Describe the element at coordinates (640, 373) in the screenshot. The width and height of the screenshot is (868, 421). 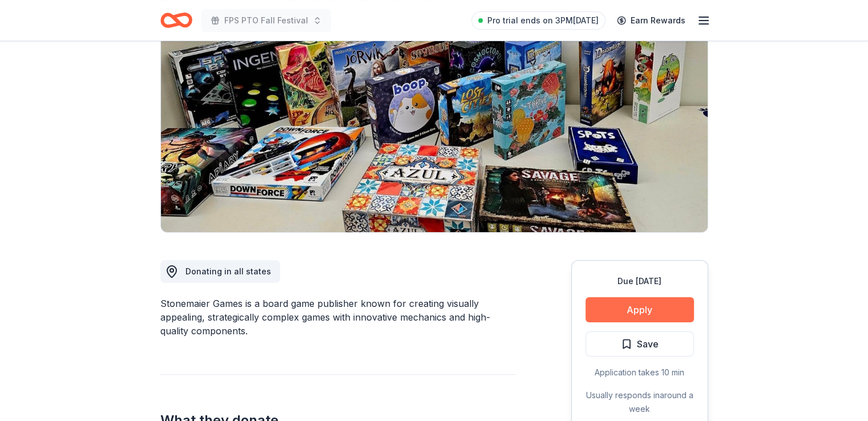
I see `div: Application takes 10 min` at that location.